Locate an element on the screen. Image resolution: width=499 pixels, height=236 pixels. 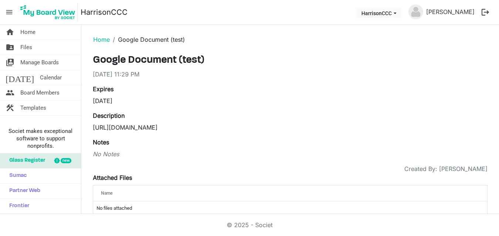
div: No Notes is located at coordinates (290, 154).